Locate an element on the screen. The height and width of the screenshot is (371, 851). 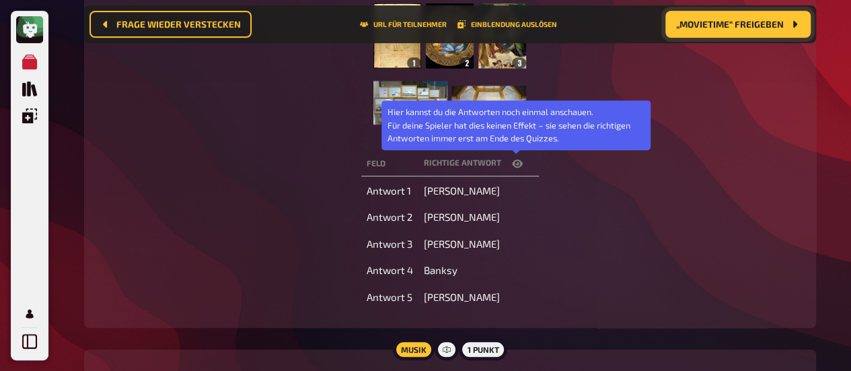
div: Musik is located at coordinates (413, 349).